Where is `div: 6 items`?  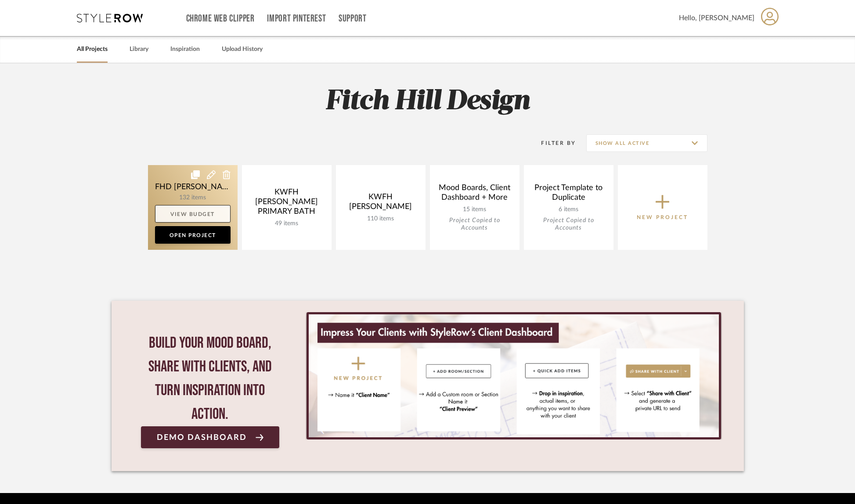 div: 6 items is located at coordinates (569, 209).